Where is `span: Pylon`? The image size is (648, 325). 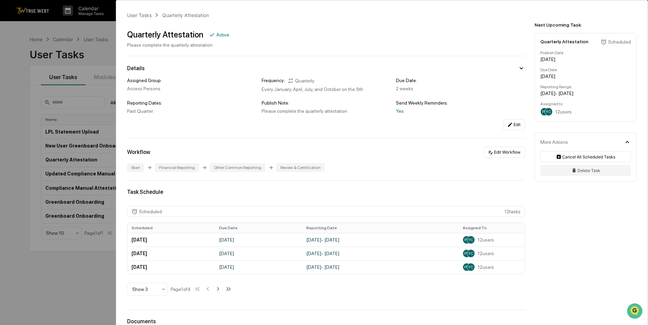
span: Pylon is located at coordinates (75, 118).